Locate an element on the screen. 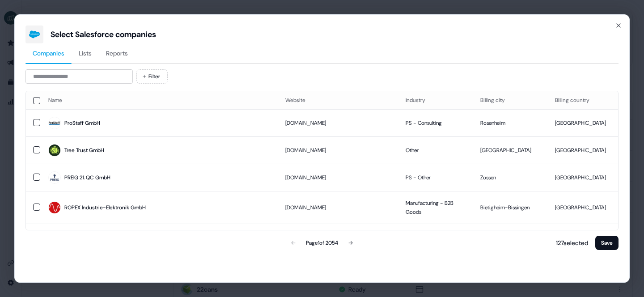 This screenshot has height=297, width=644. p: 127 selected is located at coordinates (570, 243).